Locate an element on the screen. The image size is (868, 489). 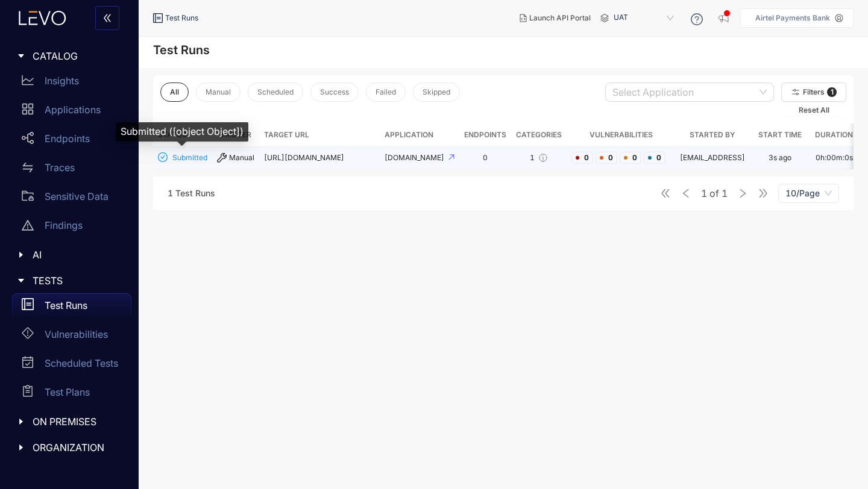
button: double-left is located at coordinates (107, 18).